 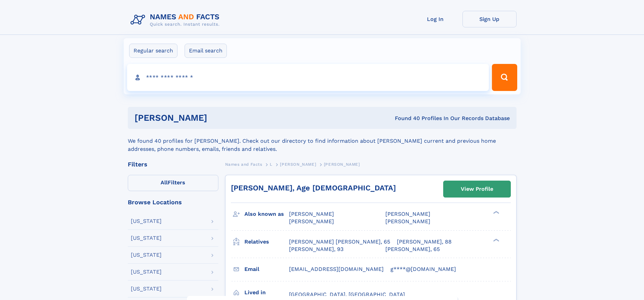 I want to click on a: View Profile, so click(x=477, y=189).